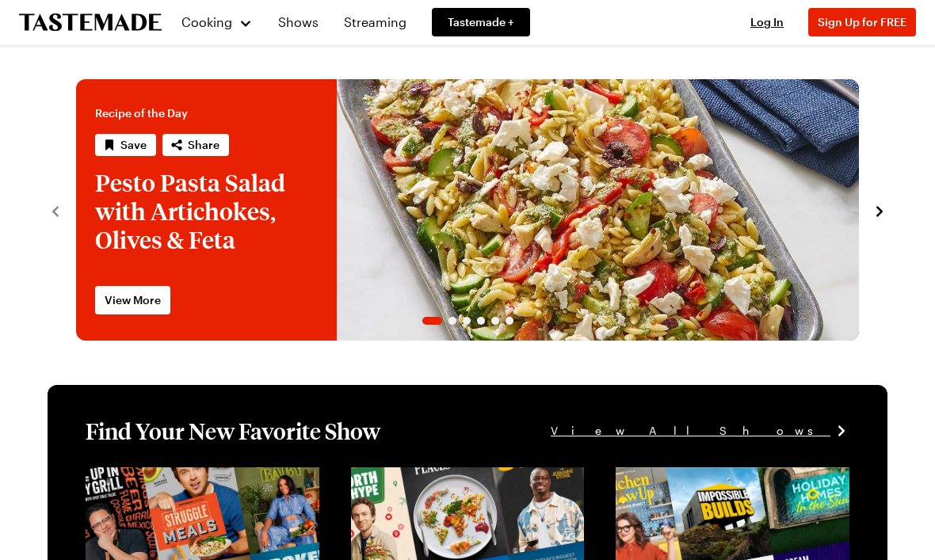 The image size is (935, 560). Describe the element at coordinates (767, 22) in the screenshot. I see `button: Log In` at that location.